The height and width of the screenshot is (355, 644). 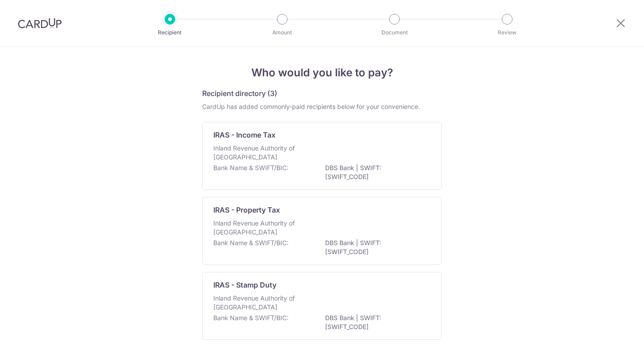 I want to click on div: CardUp has added commonly-paid recipients below for your convenience., so click(x=322, y=107).